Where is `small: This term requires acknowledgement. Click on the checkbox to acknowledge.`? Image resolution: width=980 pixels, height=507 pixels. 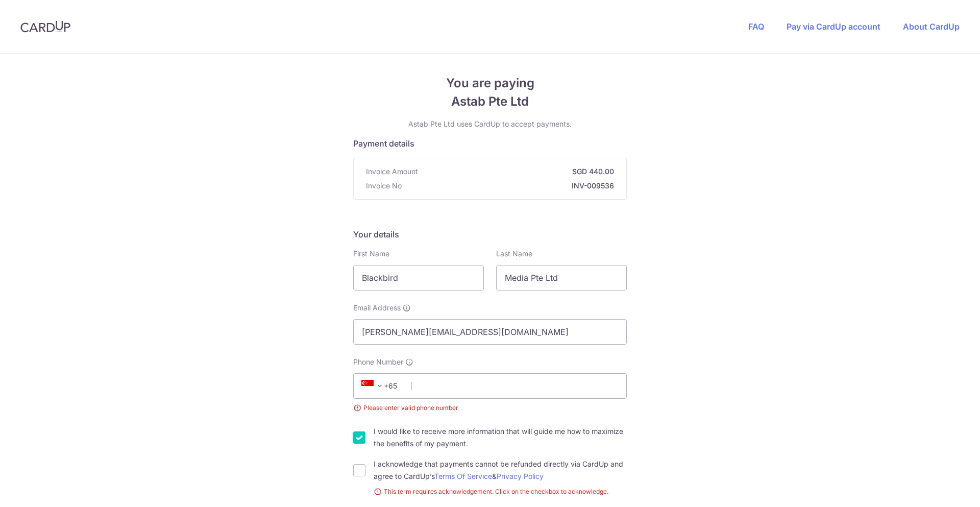
small: This term requires acknowledgement. Click on the checkbox to acknowledge. is located at coordinates (500, 492).